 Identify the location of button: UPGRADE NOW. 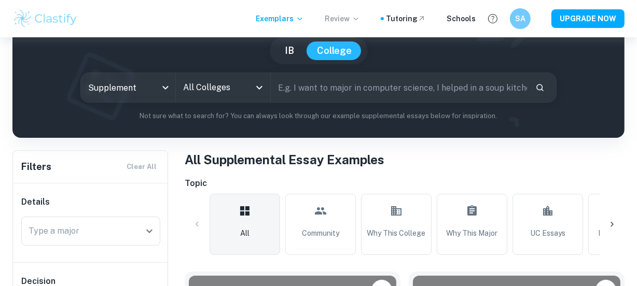
(587, 19).